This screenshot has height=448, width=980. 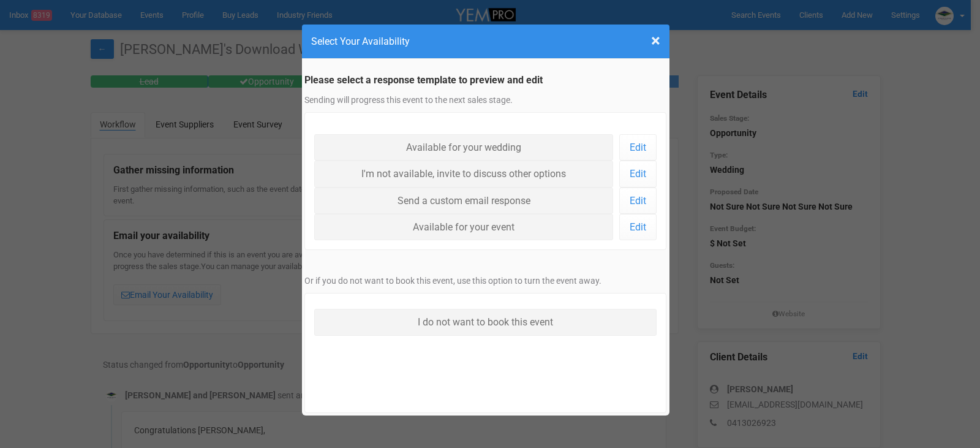 I want to click on a: Available for your event, so click(x=463, y=226).